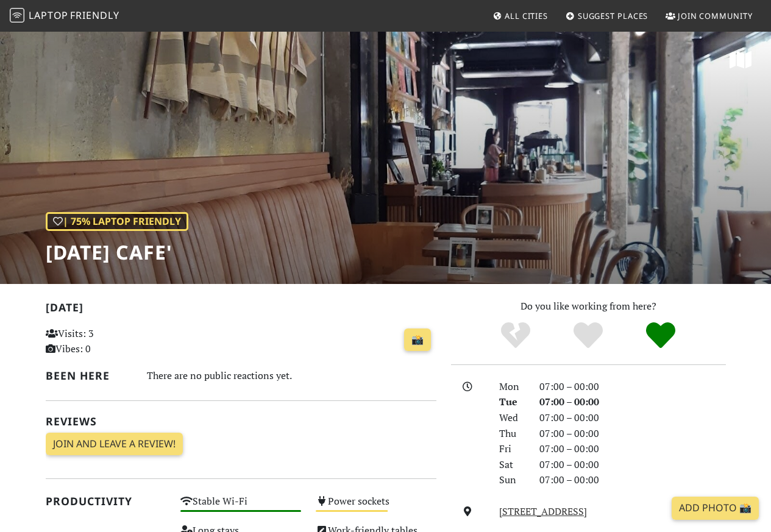  I want to click on div: Yes, so click(588, 335).